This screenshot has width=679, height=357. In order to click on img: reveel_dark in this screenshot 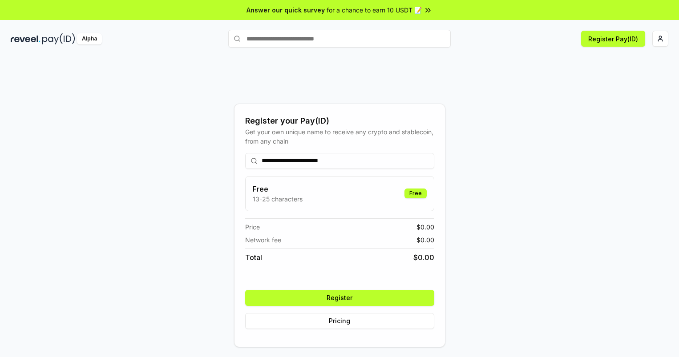, I will do `click(25, 39)`.